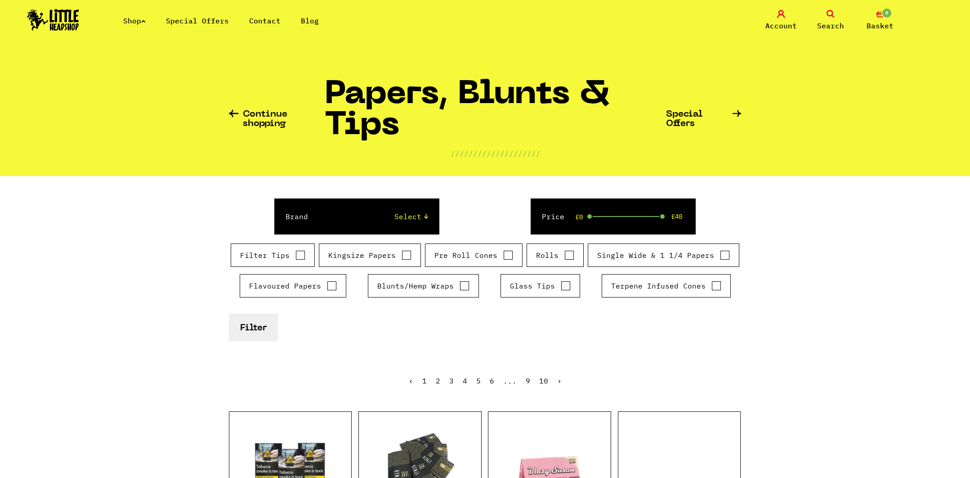  Describe the element at coordinates (528, 381) in the screenshot. I see `a: 9` at that location.